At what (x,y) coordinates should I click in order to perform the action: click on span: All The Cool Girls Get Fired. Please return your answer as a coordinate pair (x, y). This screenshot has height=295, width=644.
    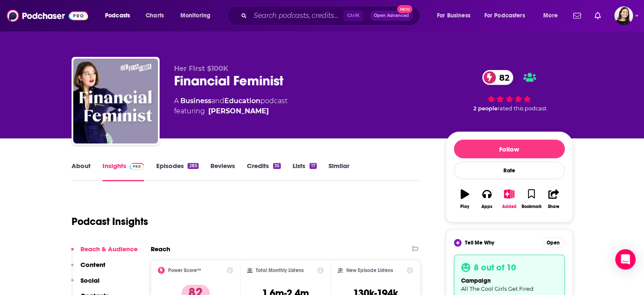
    Looking at the image, I should click on (497, 288).